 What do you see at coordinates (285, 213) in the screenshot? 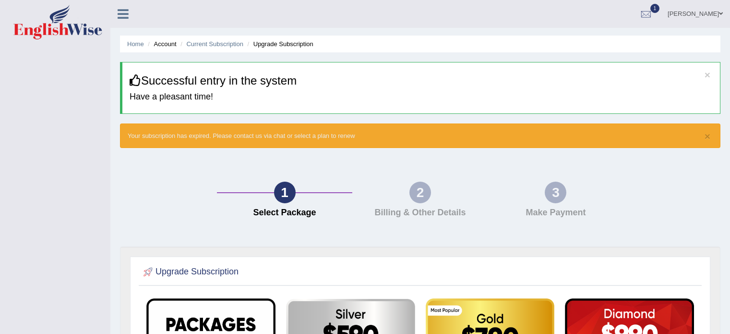
I see `h4: Select Package` at bounding box center [285, 213].